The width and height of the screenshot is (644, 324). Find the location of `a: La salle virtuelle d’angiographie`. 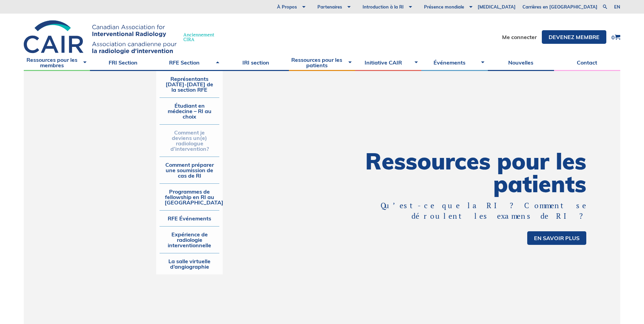

a: La salle virtuelle d’angiographie is located at coordinates (189, 264).